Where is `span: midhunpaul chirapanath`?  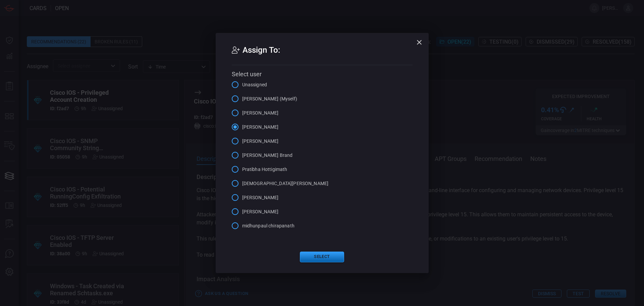
span: midhunpaul chirapanath is located at coordinates (269, 226).